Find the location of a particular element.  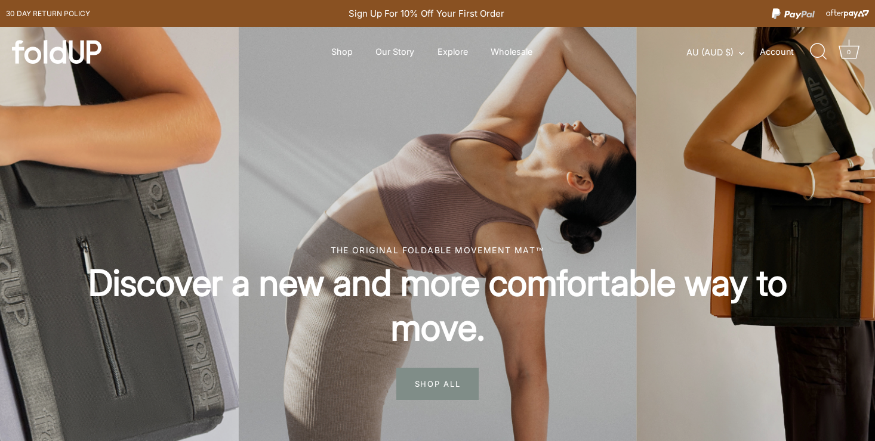

div: The original foldable movement mat™ is located at coordinates (437, 250).